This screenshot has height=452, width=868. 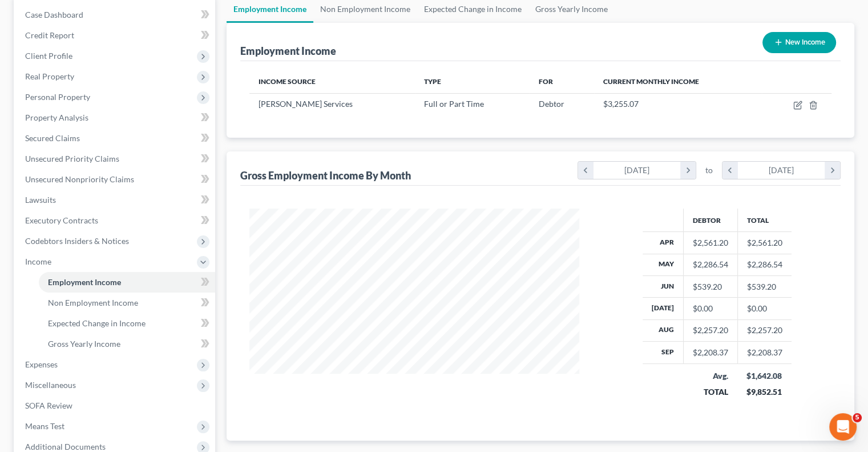 What do you see at coordinates (325, 175) in the screenshot?
I see `div: Gross Employment Income By Month` at bounding box center [325, 175].